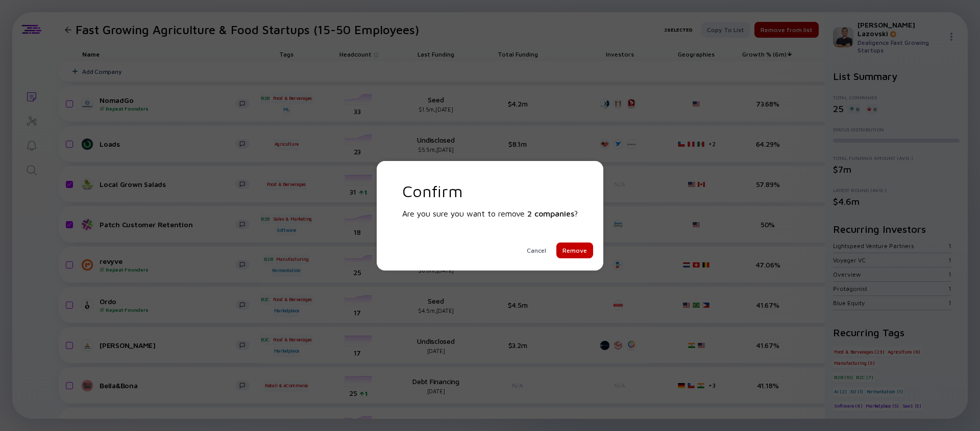 Image resolution: width=980 pixels, height=431 pixels. I want to click on strong: 2 companies, so click(551, 214).